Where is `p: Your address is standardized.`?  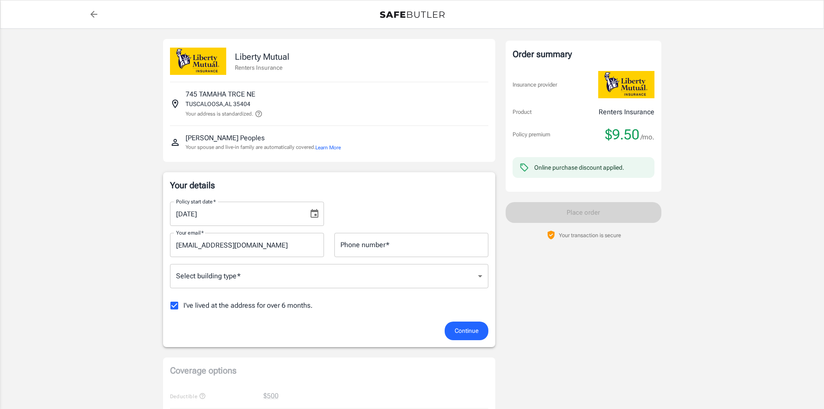 p: Your address is standardized. is located at coordinates (219, 114).